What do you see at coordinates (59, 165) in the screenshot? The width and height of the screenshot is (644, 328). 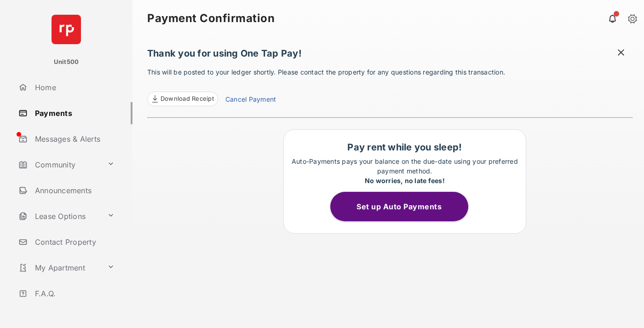 I see `a: Community` at bounding box center [59, 165].